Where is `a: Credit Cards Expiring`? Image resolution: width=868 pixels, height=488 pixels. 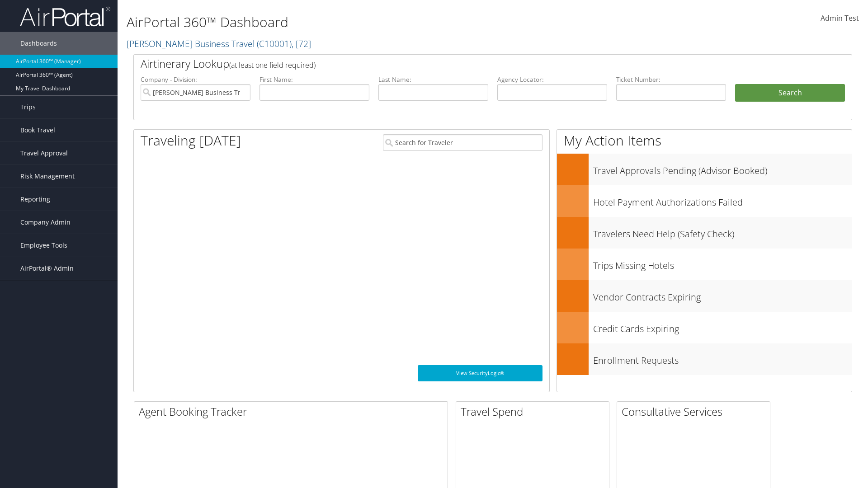
a: Credit Cards Expiring is located at coordinates (705, 328).